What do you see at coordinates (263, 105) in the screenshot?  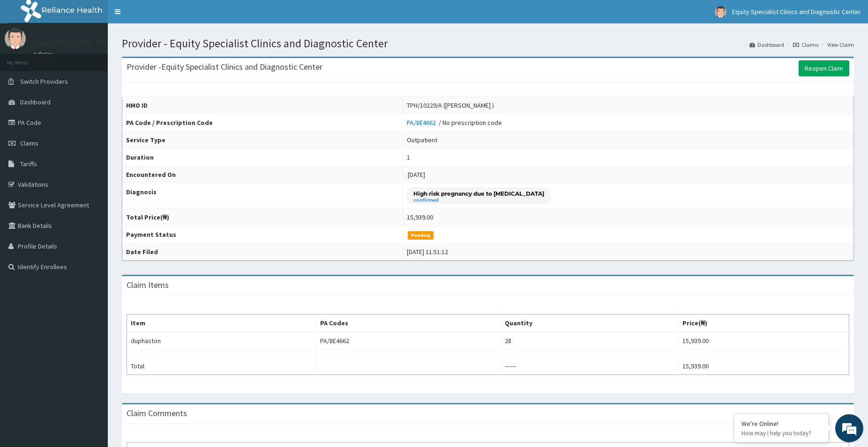 I see `th: HMO ID` at bounding box center [263, 105].